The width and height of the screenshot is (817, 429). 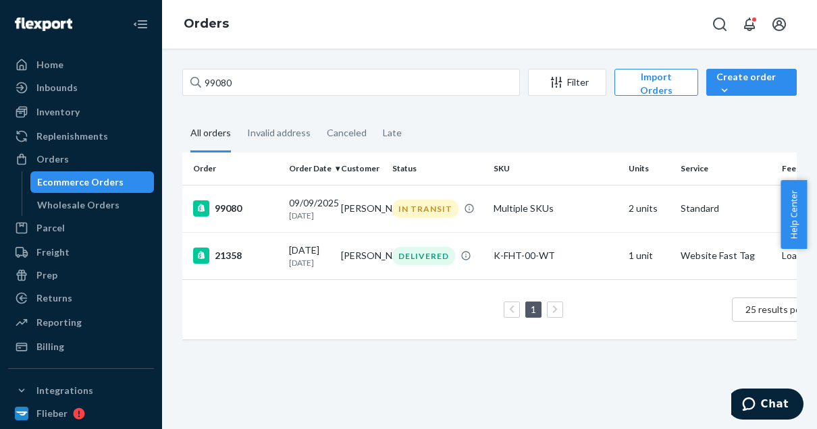 What do you see at coordinates (346, 133) in the screenshot?
I see `div: Canceled` at bounding box center [346, 133].